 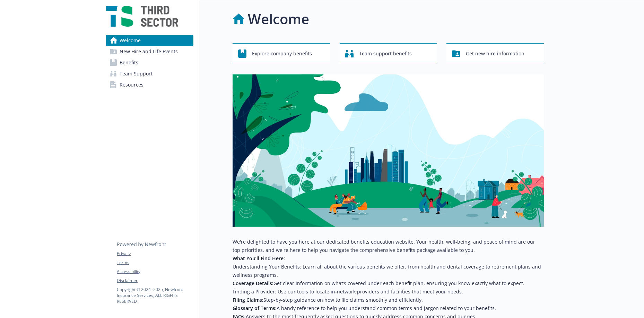 What do you see at coordinates (155, 295) in the screenshot?
I see `p: Copyright © 2024 - 2025 , Newfront Insurance Services, ALL RIGHTS RESERVED` at bounding box center [155, 295].